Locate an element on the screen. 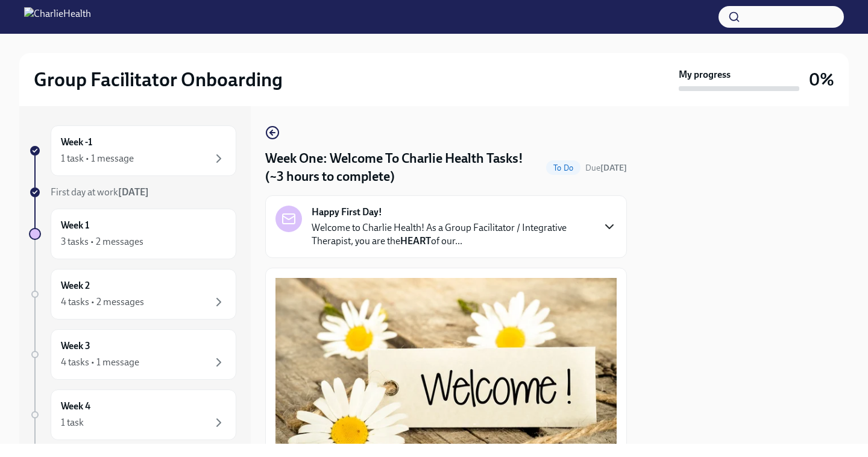  h3: 0% is located at coordinates (821, 80).